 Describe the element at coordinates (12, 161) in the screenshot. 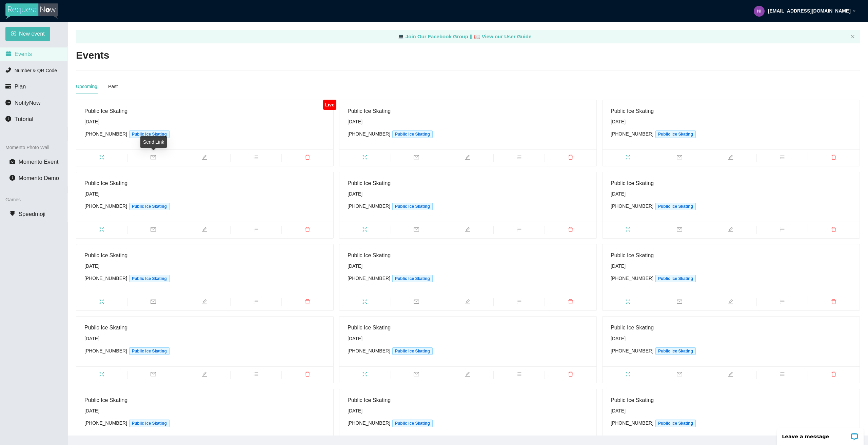

I see `span: camera` at that location.